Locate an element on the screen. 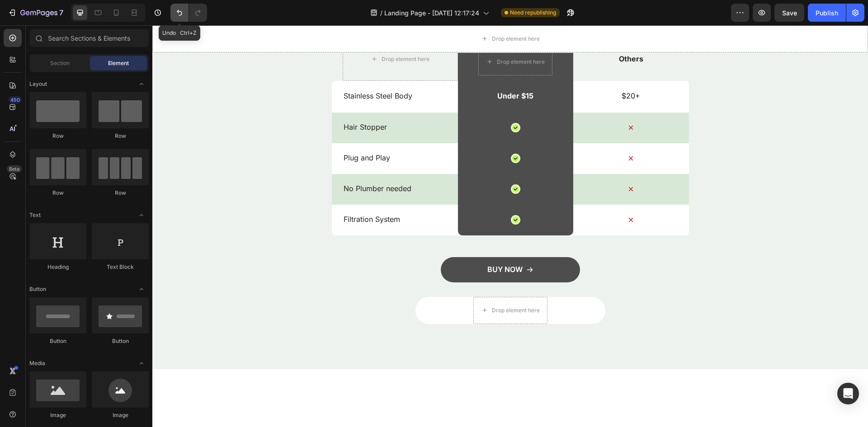 The height and width of the screenshot is (427, 868). div: Text Block is located at coordinates (121, 267).